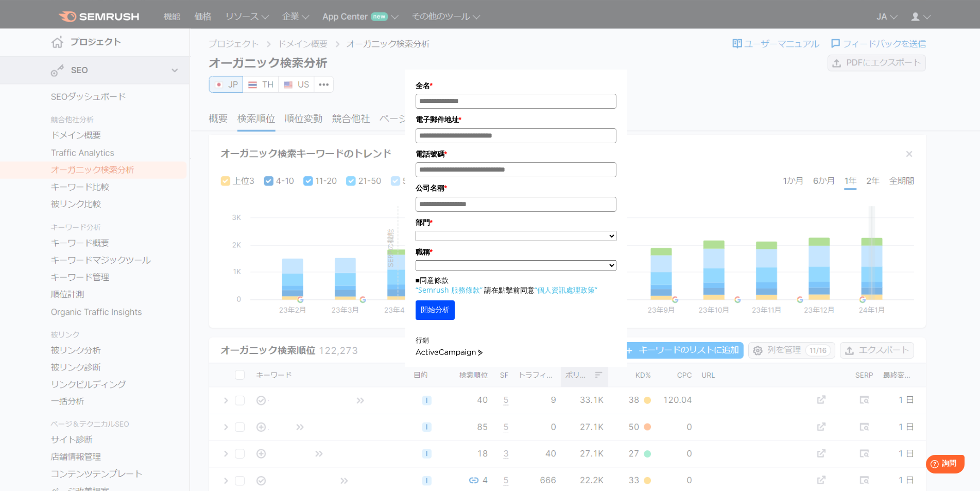 The width and height of the screenshot is (980, 491). What do you see at coordinates (430, 154) in the screenshot?
I see `font: 電話號碼` at bounding box center [430, 154].